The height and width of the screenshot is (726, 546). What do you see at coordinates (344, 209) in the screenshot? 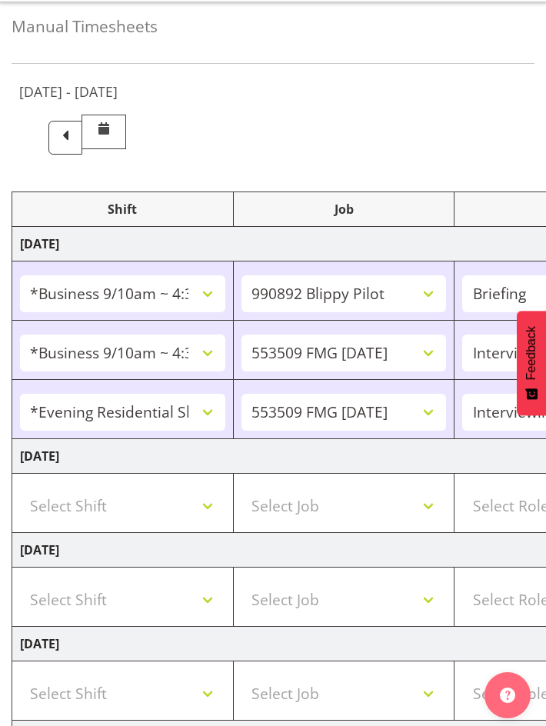
I see `div: Job` at bounding box center [344, 209].